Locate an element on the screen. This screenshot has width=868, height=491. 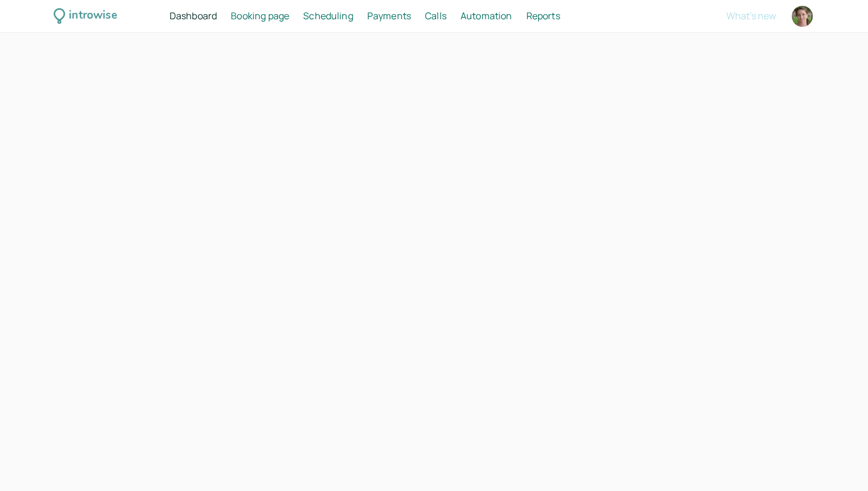
a: Booking page is located at coordinates (260, 16).